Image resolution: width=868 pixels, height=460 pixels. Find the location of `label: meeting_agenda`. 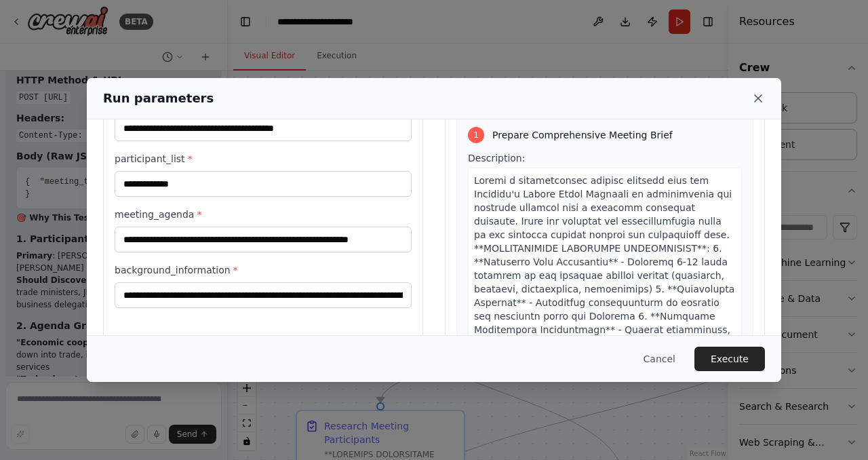

label: meeting_agenda is located at coordinates (263, 214).